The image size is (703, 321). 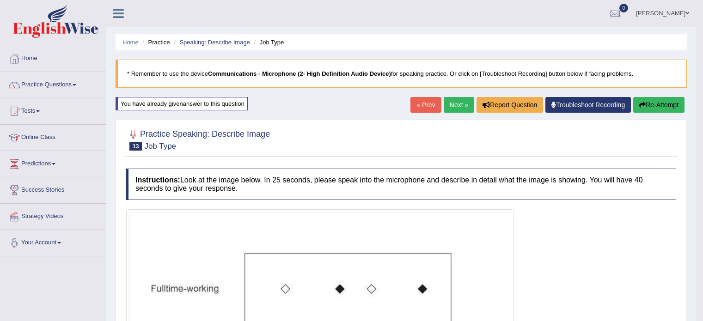 I want to click on blockquote: * Remember to use the device for speaking practice. Or click on [Troubleshoot Recording] button b..., so click(x=401, y=73).